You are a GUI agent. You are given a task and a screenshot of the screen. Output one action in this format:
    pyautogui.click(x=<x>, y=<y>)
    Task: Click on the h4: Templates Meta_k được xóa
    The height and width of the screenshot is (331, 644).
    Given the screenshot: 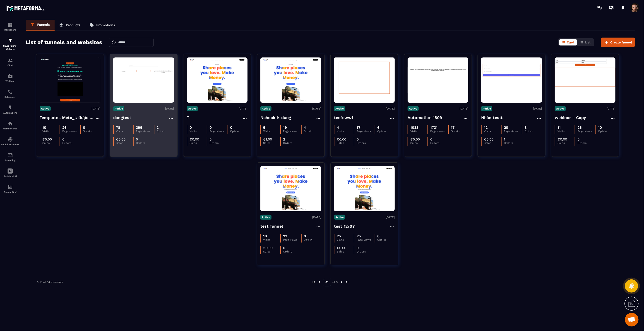 What is the action you would take?
    pyautogui.click(x=67, y=117)
    